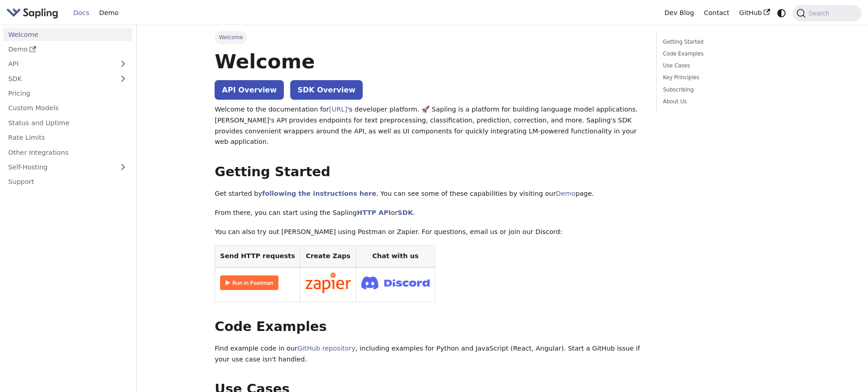 The image size is (868, 392). I want to click on a: GitHub, so click(754, 13).